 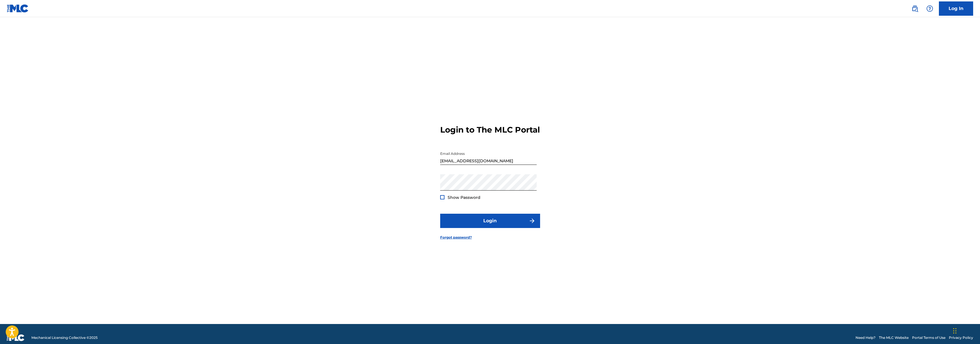 I want to click on a: Need Help?, so click(x=866, y=338).